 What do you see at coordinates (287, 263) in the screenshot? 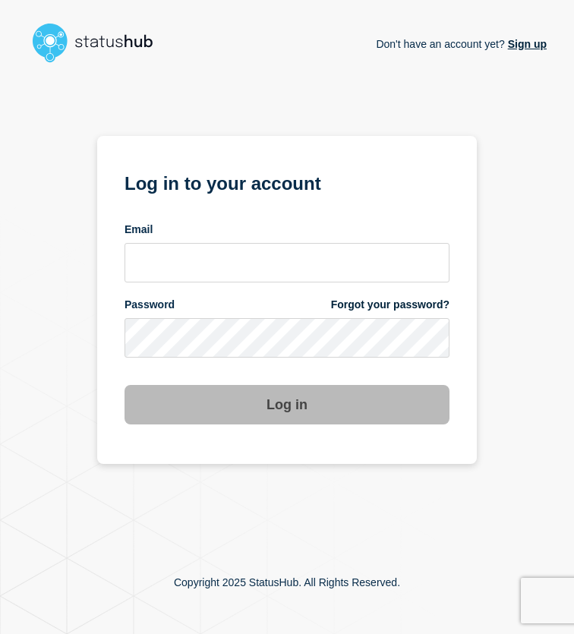
I see `input: email input` at bounding box center [287, 263].